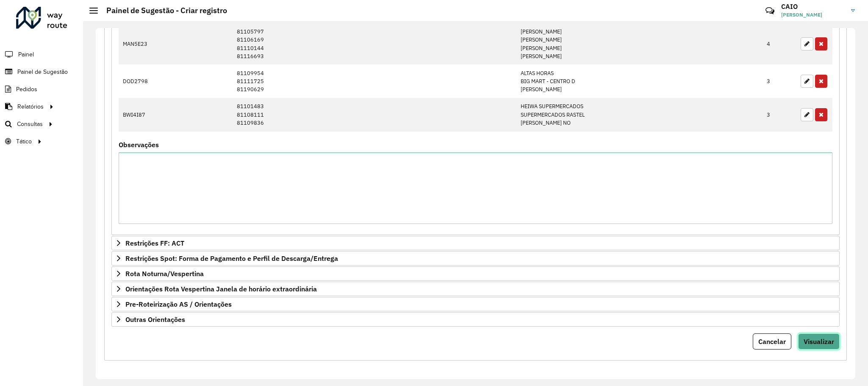 Image resolution: width=868 pixels, height=386 pixels. Describe the element at coordinates (24, 141) in the screenshot. I see `span: Tático` at that location.